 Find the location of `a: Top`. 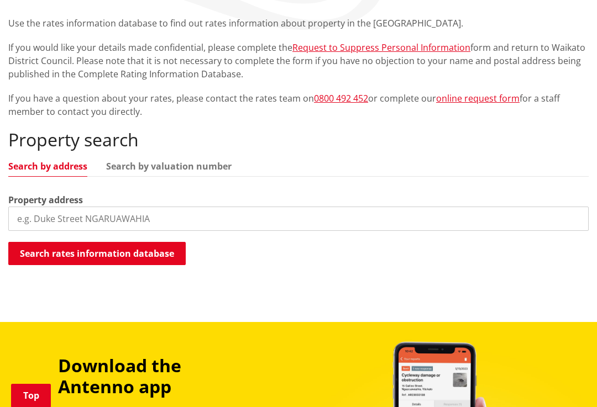

a: Top is located at coordinates (31, 396).